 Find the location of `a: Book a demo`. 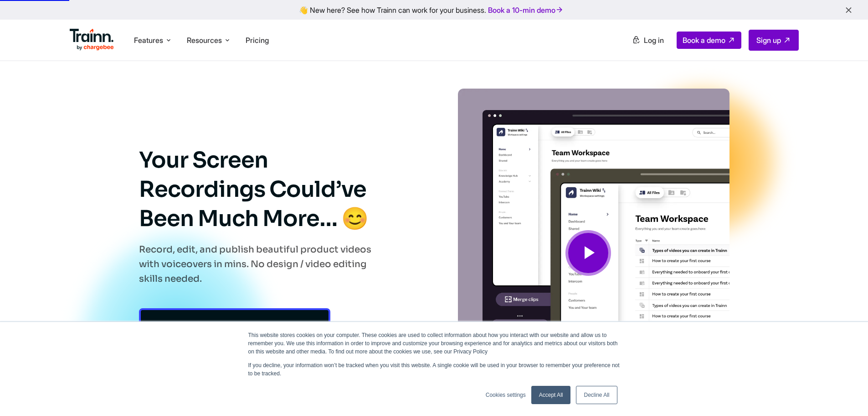

a: Book a demo is located at coordinates (709, 40).